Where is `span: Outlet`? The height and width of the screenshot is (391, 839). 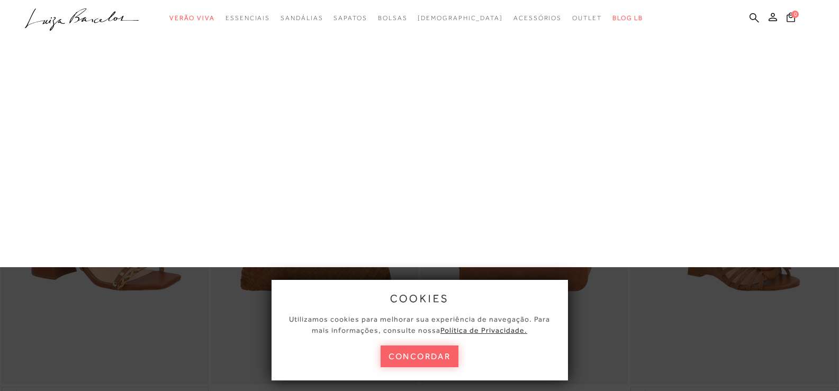 span: Outlet is located at coordinates (587, 18).